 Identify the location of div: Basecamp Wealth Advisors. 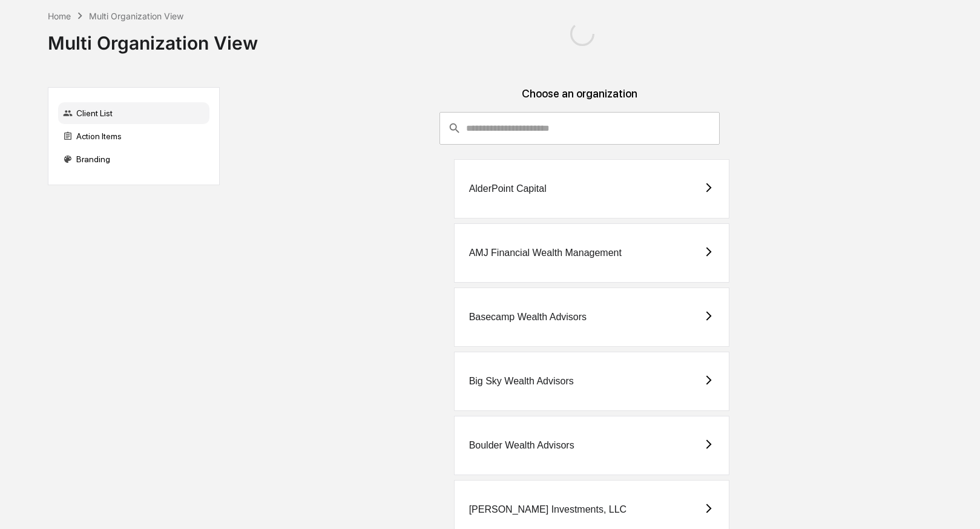
(528, 317).